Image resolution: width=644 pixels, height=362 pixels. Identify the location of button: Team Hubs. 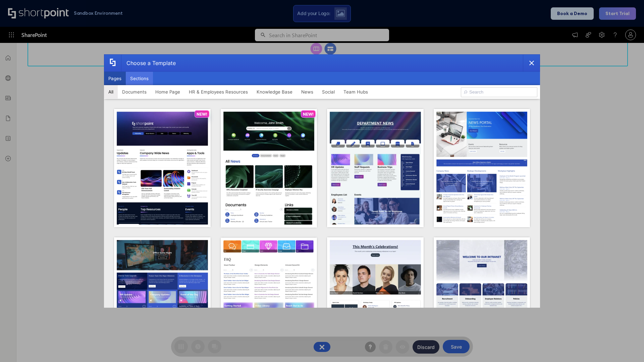
(356, 91).